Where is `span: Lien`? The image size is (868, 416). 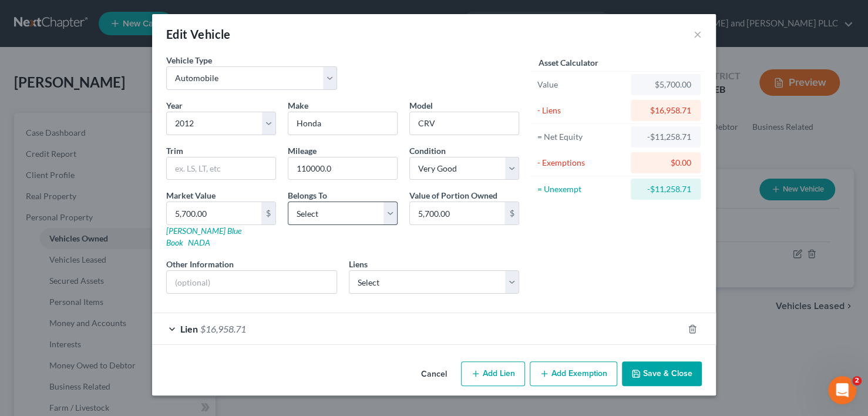 span: Lien is located at coordinates (189, 329).